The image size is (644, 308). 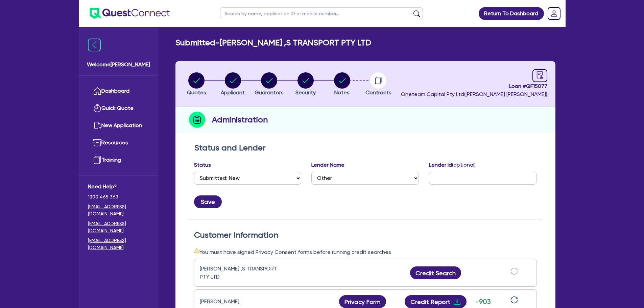 I want to click on span: Need Help?, so click(x=118, y=187).